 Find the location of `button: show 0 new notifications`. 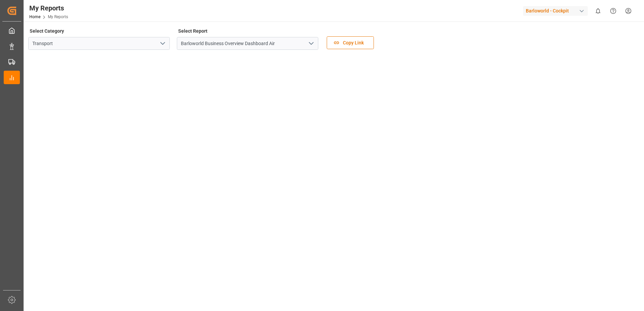

button: show 0 new notifications is located at coordinates (598, 11).